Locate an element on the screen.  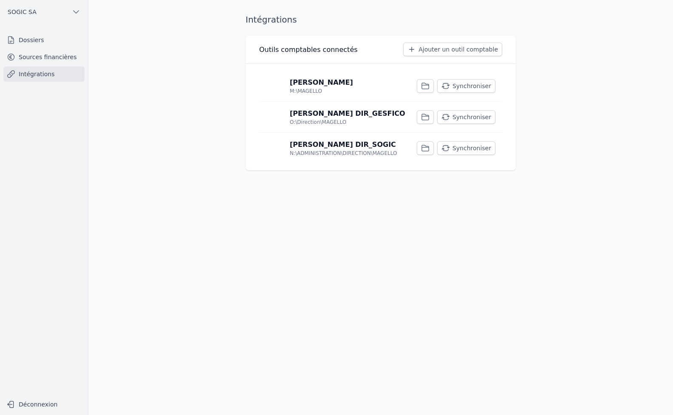
p: O:\Direction\MAGELLO is located at coordinates (318, 122).